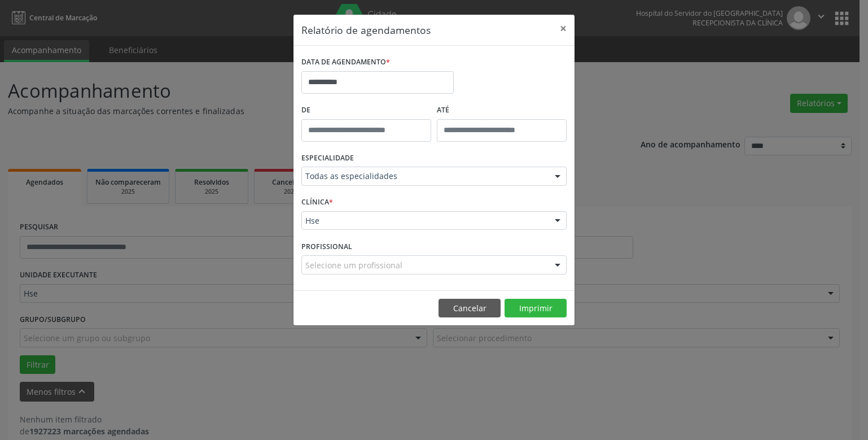 Image resolution: width=868 pixels, height=440 pixels. What do you see at coordinates (354, 265) in the screenshot?
I see `span: Selecione um profissional` at bounding box center [354, 265].